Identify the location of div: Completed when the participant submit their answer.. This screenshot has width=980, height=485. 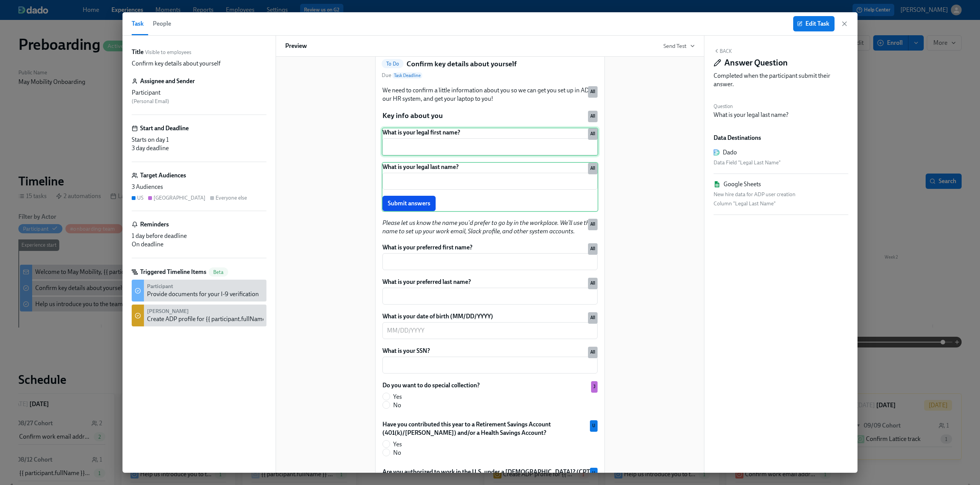
(781, 80).